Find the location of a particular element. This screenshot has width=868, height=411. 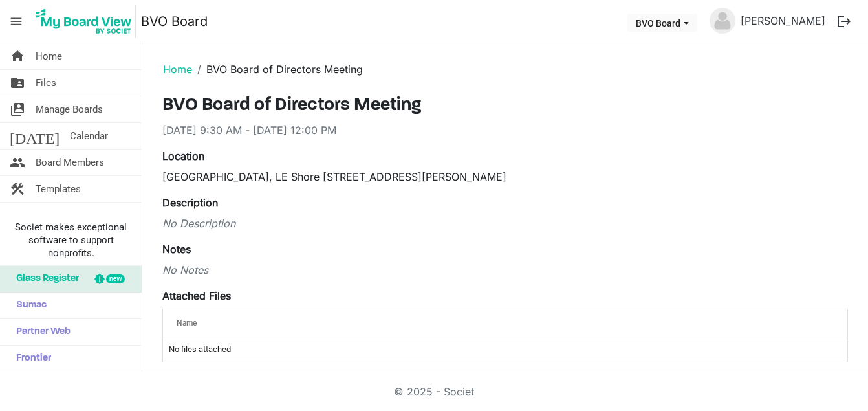

div: No Description is located at coordinates (505, 223).